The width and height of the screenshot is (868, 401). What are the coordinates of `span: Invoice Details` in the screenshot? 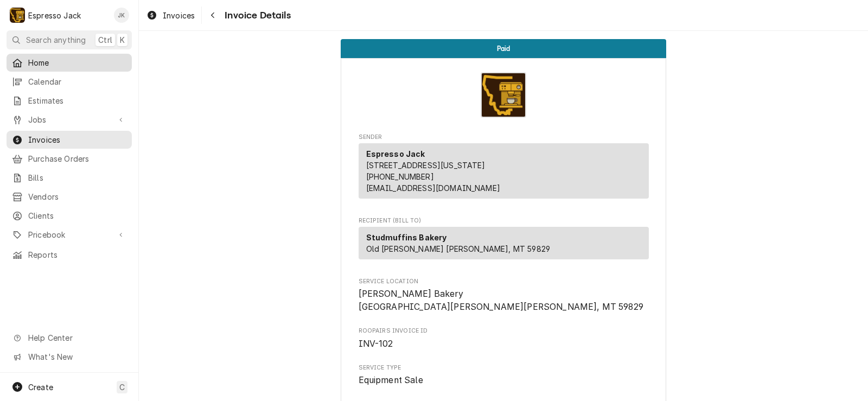 It's located at (255, 15).